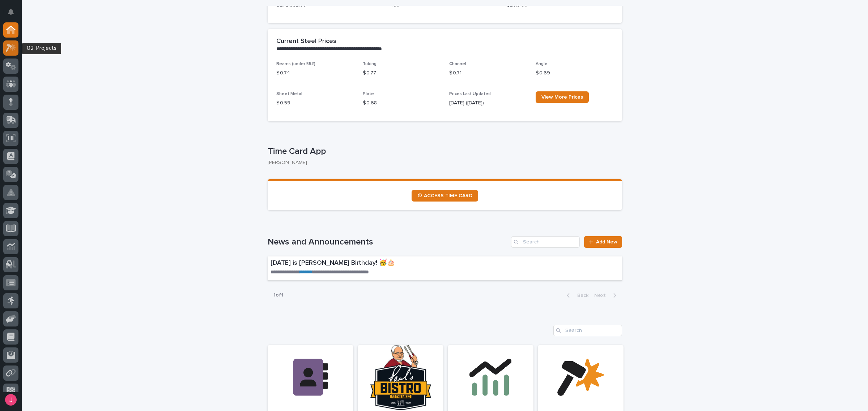  Describe the element at coordinates (457, 64) in the screenshot. I see `span: Channel` at that location.